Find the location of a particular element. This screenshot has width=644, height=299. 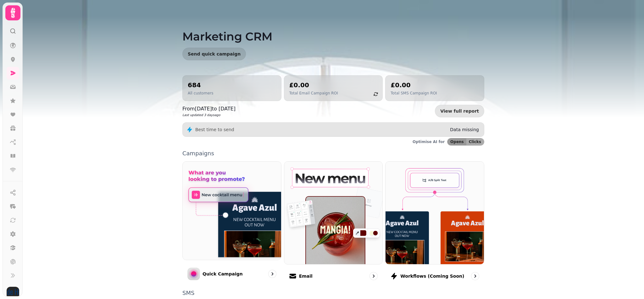

button: Clicks is located at coordinates (475, 142).